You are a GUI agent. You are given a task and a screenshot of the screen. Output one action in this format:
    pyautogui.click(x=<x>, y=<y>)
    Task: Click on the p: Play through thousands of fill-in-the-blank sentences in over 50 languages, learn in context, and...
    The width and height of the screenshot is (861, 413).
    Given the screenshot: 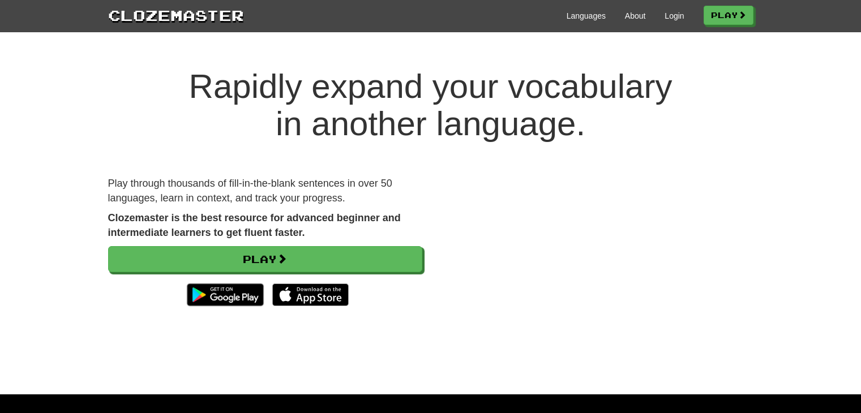 What is the action you would take?
    pyautogui.click(x=265, y=191)
    